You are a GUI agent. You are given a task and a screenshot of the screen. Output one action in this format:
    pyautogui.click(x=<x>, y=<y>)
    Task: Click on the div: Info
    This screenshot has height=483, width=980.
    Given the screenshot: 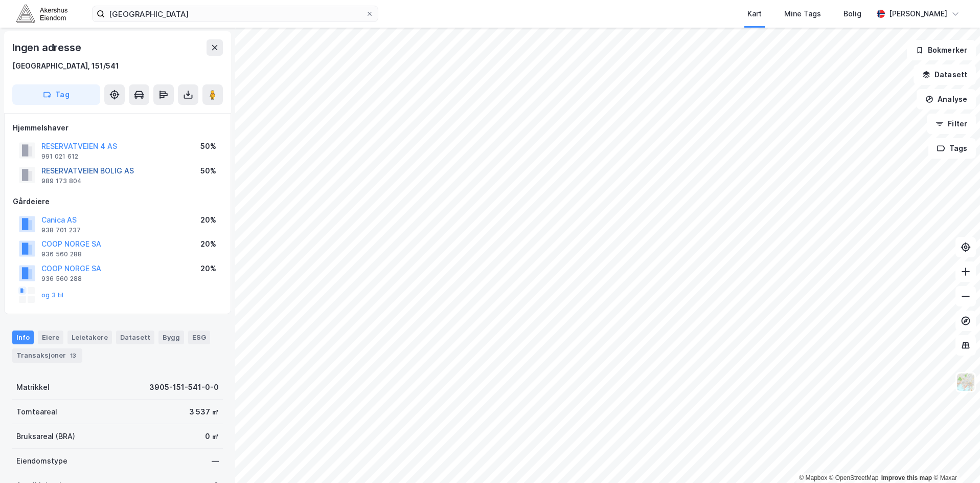 What is the action you would take?
    pyautogui.click(x=23, y=337)
    